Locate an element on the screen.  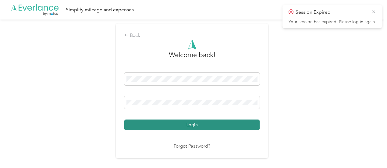
p: Session Expired is located at coordinates (331, 12).